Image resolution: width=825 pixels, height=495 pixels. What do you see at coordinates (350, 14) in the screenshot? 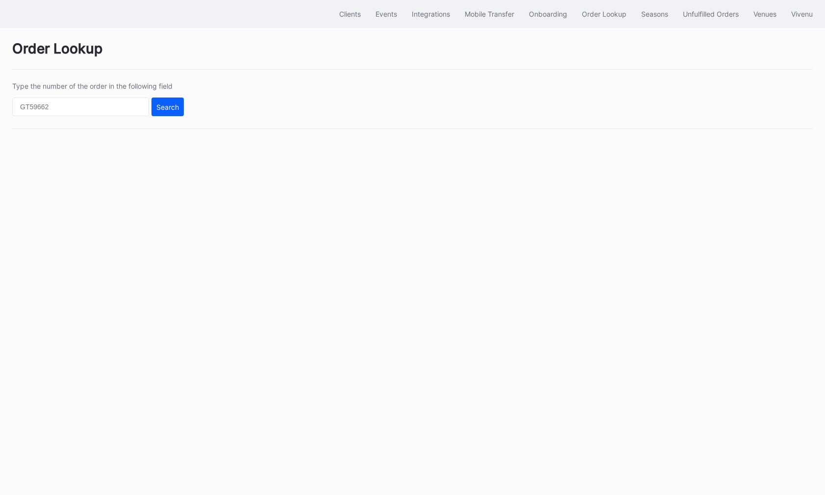
I see `div: Clients` at bounding box center [350, 14].